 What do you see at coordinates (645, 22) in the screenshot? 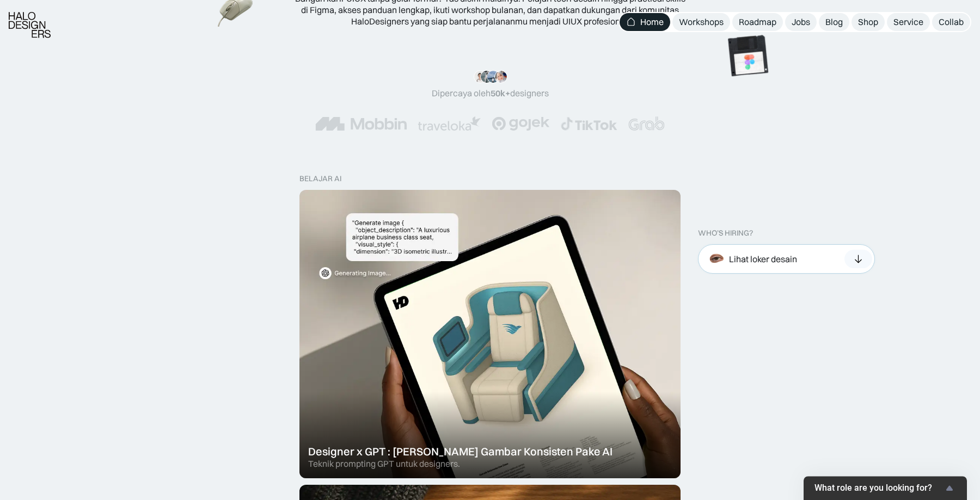
I see `a: Home` at bounding box center [645, 22].